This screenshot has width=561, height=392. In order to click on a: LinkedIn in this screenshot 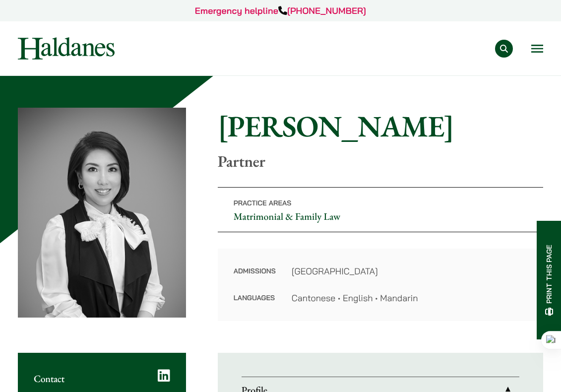, I will do `click(164, 375)`.